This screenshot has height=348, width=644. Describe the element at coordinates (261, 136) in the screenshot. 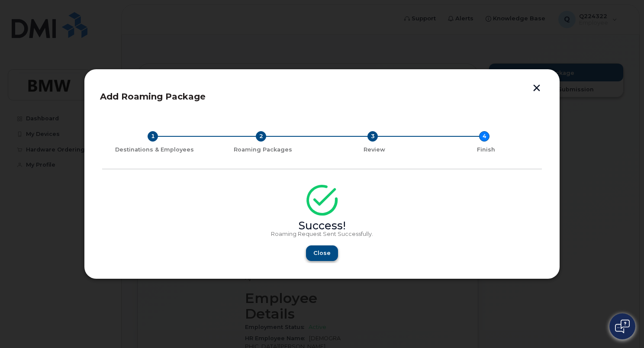

I see `div: 2` at that location.